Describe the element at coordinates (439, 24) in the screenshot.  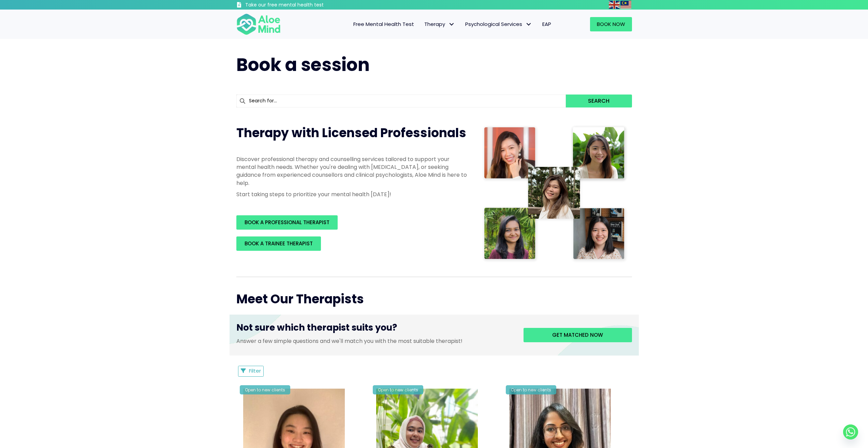
I see `span: Therapy` at that location.